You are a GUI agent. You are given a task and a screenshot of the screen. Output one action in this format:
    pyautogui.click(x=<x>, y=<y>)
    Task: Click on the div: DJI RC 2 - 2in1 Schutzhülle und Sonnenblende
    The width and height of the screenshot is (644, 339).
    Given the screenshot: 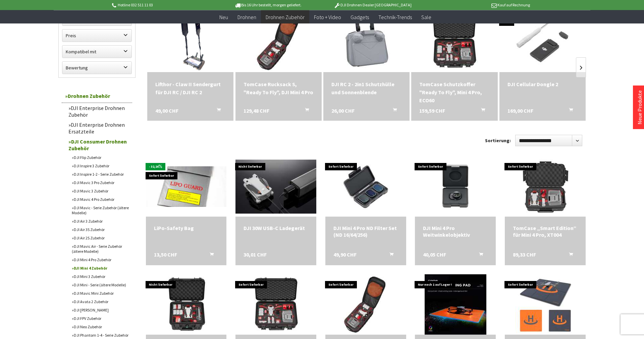 What is the action you would take?
    pyautogui.click(x=366, y=88)
    